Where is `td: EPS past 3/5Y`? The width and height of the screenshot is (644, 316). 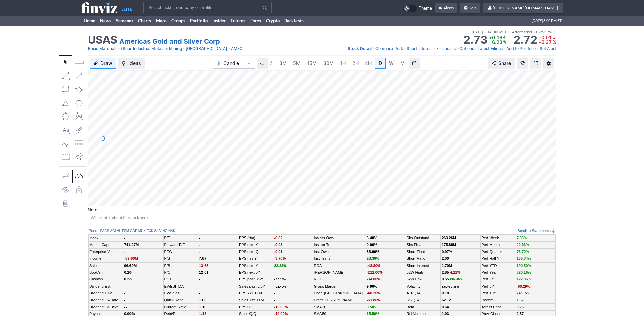
td: EPS past 3/5Y is located at coordinates (256, 279).